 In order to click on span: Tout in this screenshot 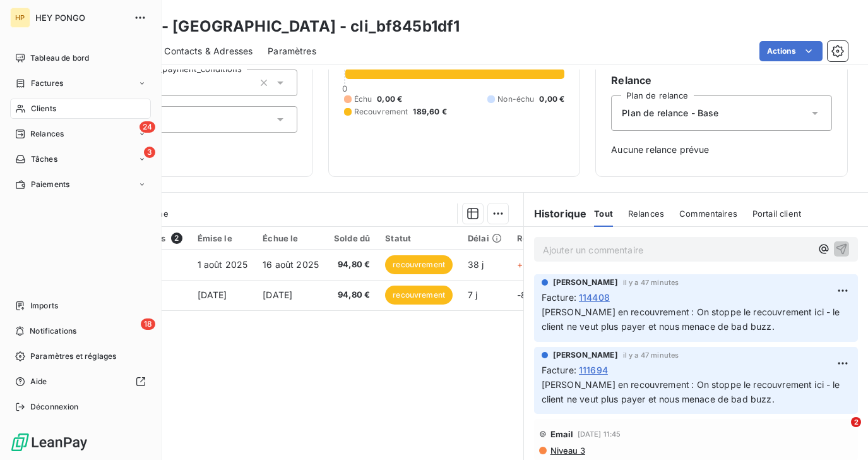, I will do `click(604, 214)`.